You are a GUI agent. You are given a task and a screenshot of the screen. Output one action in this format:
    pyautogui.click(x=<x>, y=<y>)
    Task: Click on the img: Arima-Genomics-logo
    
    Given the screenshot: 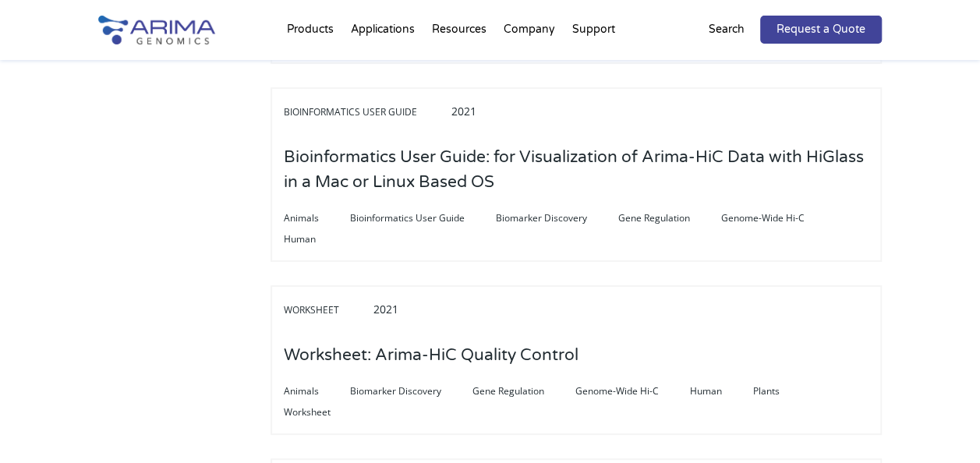 What is the action you would take?
    pyautogui.click(x=157, y=30)
    